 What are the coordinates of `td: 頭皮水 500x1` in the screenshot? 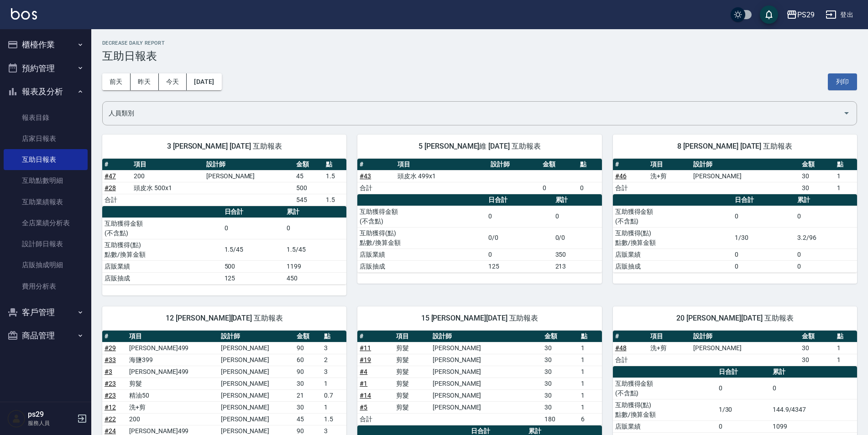 It's located at (167, 188).